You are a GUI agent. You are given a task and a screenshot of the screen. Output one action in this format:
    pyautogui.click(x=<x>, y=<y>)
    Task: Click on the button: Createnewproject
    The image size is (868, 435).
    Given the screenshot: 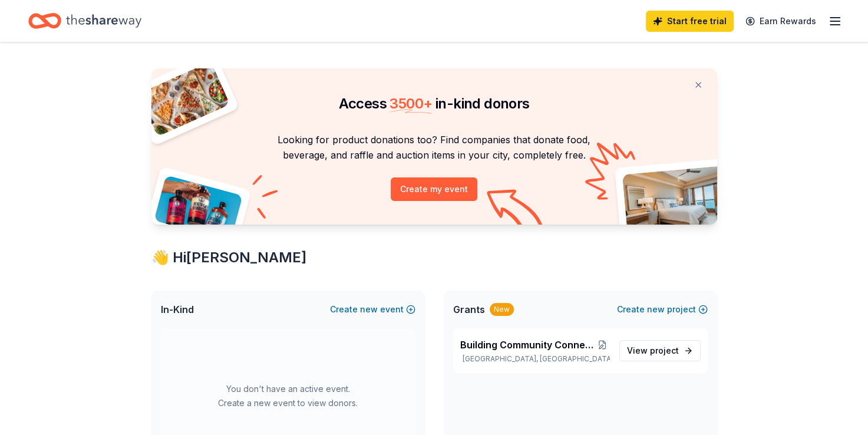 What is the action you would take?
    pyautogui.click(x=663, y=309)
    